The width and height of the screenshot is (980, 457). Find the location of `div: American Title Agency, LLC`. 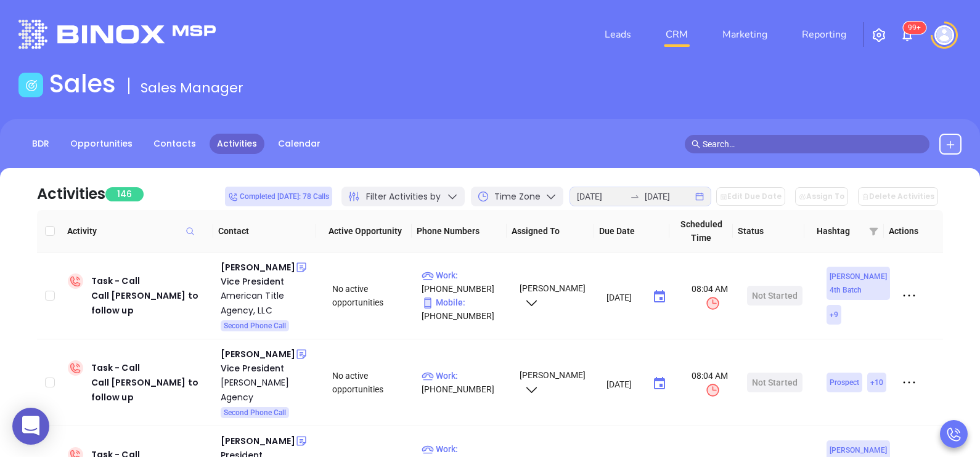

div: American Title Agency, LLC is located at coordinates (268, 303).